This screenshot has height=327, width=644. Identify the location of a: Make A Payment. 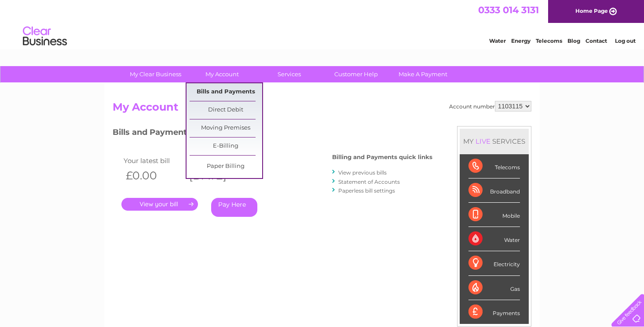
(423, 74).